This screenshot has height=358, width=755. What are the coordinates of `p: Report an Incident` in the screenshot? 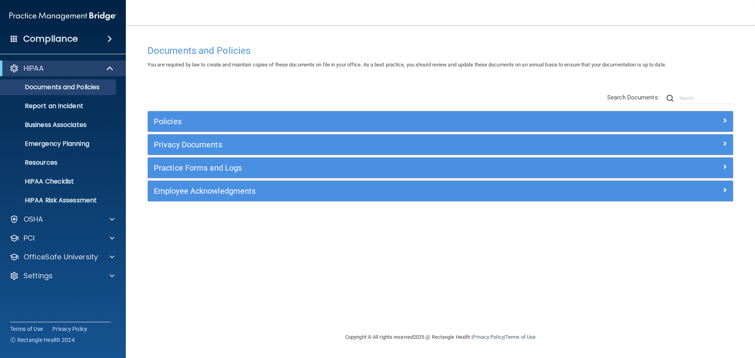 It's located at (59, 106).